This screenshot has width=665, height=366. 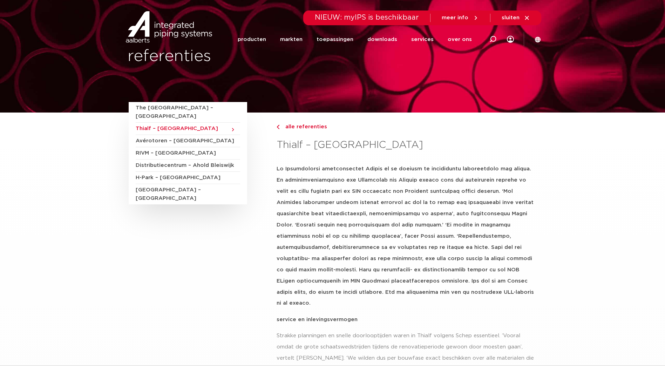 I want to click on a: Distributiecentrum – Ahold Bleiswijk, so click(x=188, y=165).